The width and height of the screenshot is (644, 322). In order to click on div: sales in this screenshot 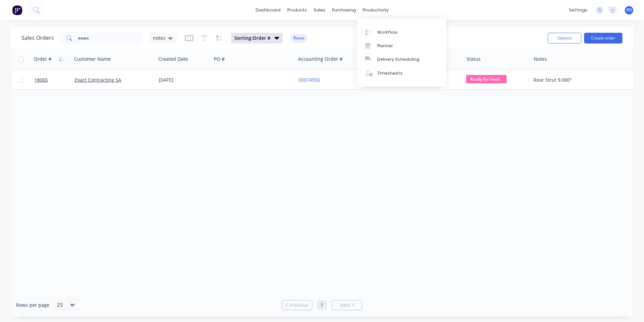, I will do `click(319, 10)`.